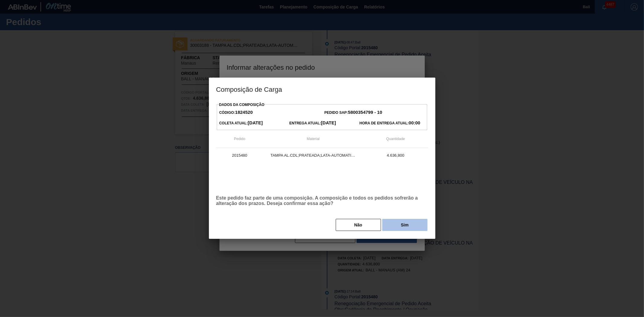 The width and height of the screenshot is (644, 317). What do you see at coordinates (240, 155) in the screenshot?
I see `td: 2015480` at bounding box center [240, 155].